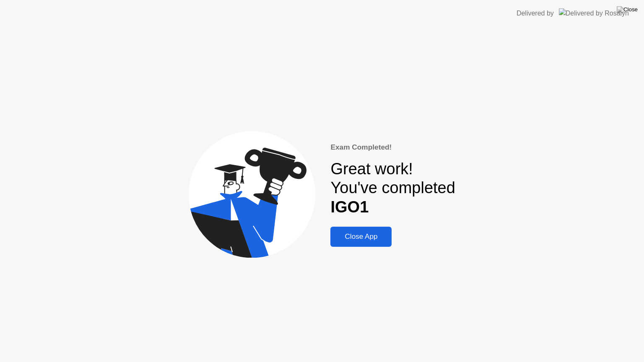 Image resolution: width=644 pixels, height=362 pixels. Describe the element at coordinates (535, 13) in the screenshot. I see `div: Delivered by` at that location.